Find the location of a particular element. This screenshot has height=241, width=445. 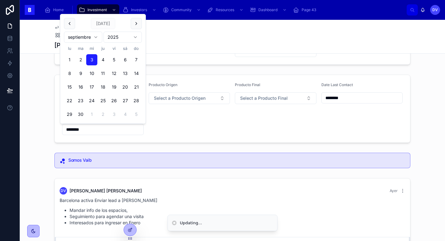

span: Ayer is located at coordinates (394, 190).